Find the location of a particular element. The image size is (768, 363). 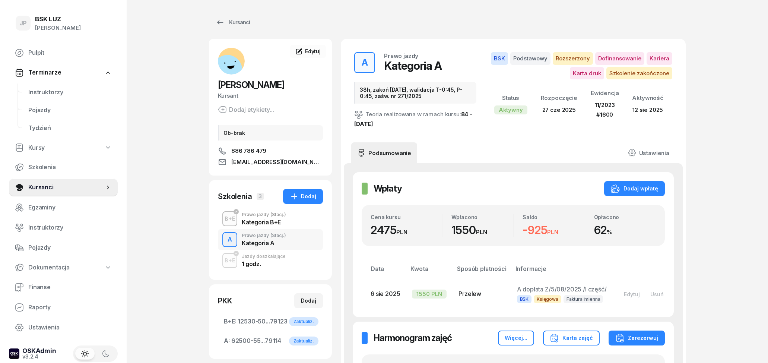

span: Faktura imienna is located at coordinates (583, 299).